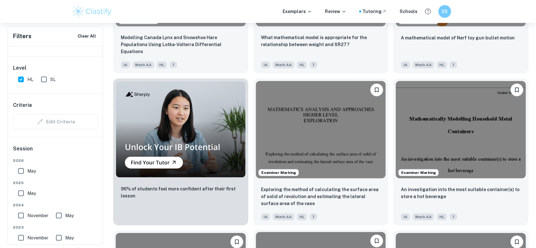  I want to click on h6: Criteria, so click(22, 105).